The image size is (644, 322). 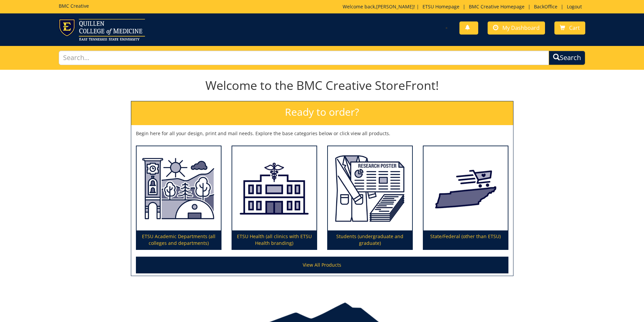 What do you see at coordinates (465, 188) in the screenshot?
I see `img: State/Federal (other than ETSU)` at bounding box center [465, 188].